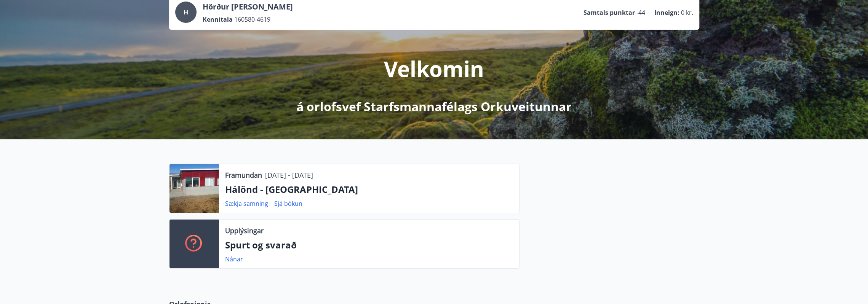 Image resolution: width=868 pixels, height=304 pixels. Describe the element at coordinates (686, 12) in the screenshot. I see `span: 0 kr.` at that location.